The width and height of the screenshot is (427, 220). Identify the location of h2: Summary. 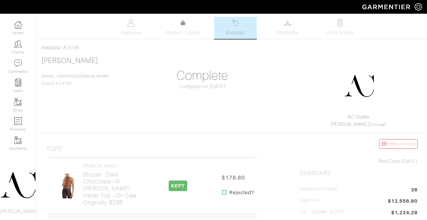
(359, 173).